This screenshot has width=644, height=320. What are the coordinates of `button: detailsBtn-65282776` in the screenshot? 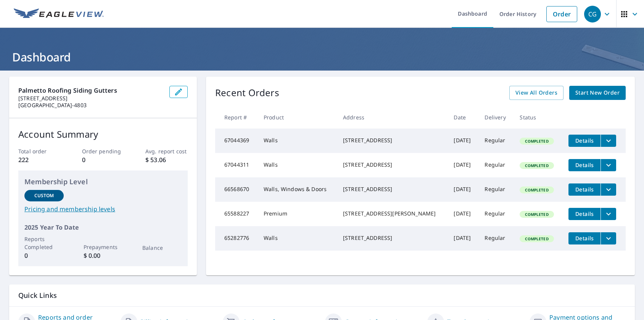 It's located at (585, 238).